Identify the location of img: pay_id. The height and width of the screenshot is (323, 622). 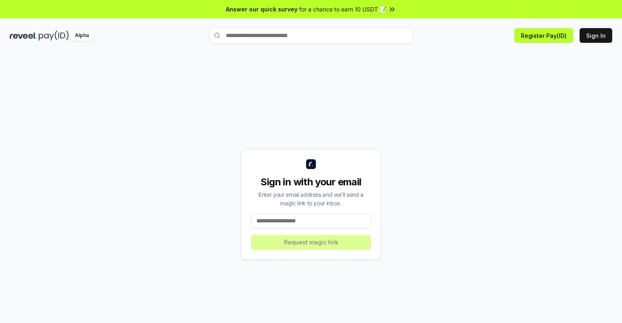
(54, 35).